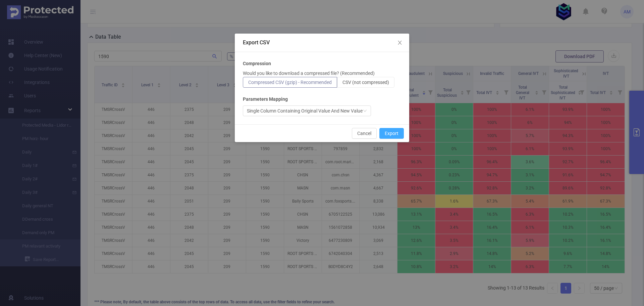 This screenshot has height=306, width=644. Describe the element at coordinates (265, 99) in the screenshot. I see `b: Parameters Mapping` at that location.